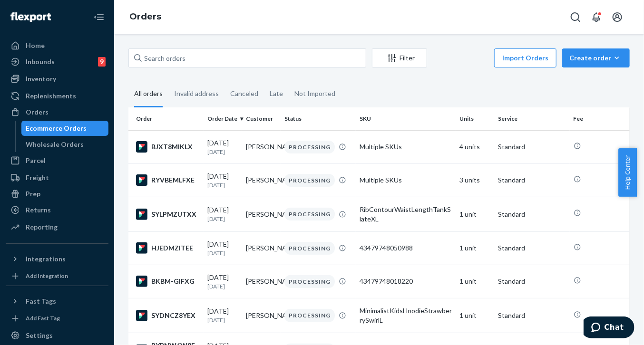 This screenshot has height=345, width=644. What do you see at coordinates (46, 259) in the screenshot?
I see `div: Integrations` at bounding box center [46, 259].